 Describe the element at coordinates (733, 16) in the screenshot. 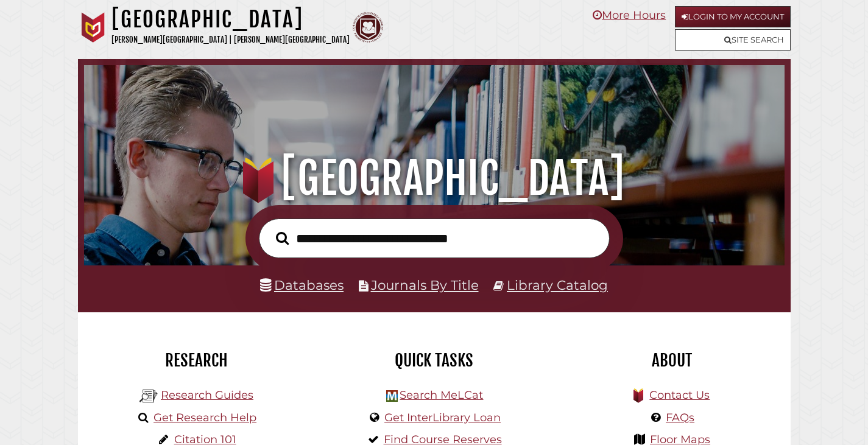

I see `a: Login to My Account` at that location.